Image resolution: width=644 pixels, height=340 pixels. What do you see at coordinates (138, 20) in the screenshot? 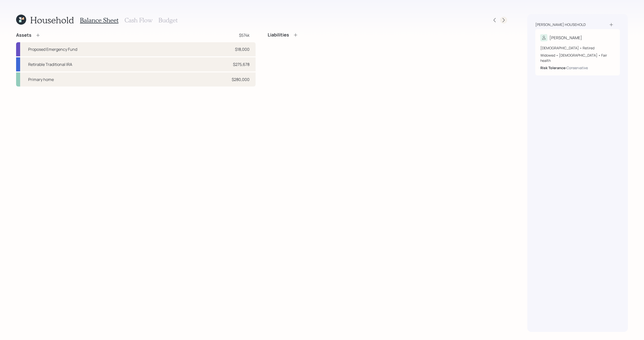
I see `h3: Cash Flow` at bounding box center [138, 20].